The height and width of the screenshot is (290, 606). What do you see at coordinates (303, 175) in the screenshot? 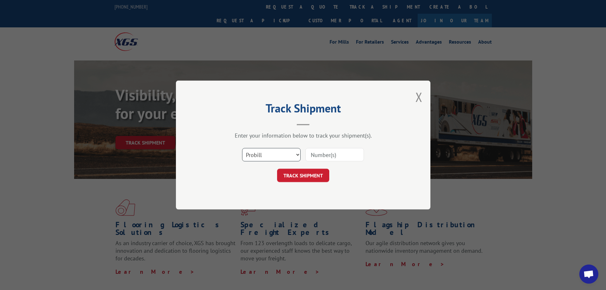
I see `button: TRACK SHIPMENT` at bounding box center [303, 175].